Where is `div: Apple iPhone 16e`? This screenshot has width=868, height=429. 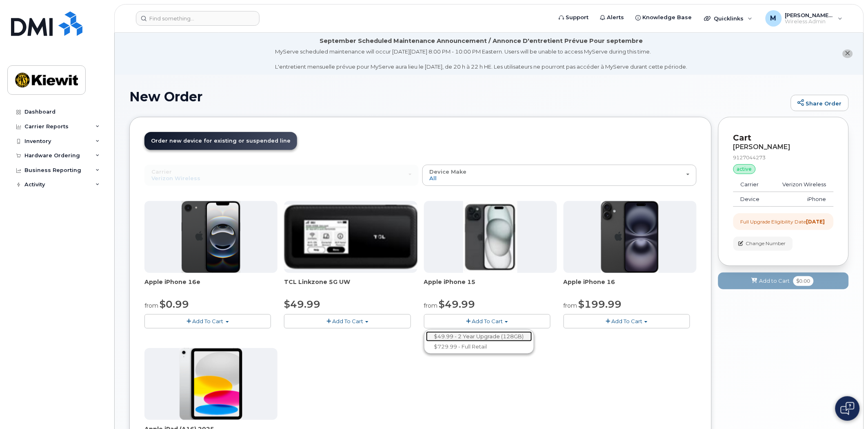 div: Apple iPhone 16e is located at coordinates (211, 286).